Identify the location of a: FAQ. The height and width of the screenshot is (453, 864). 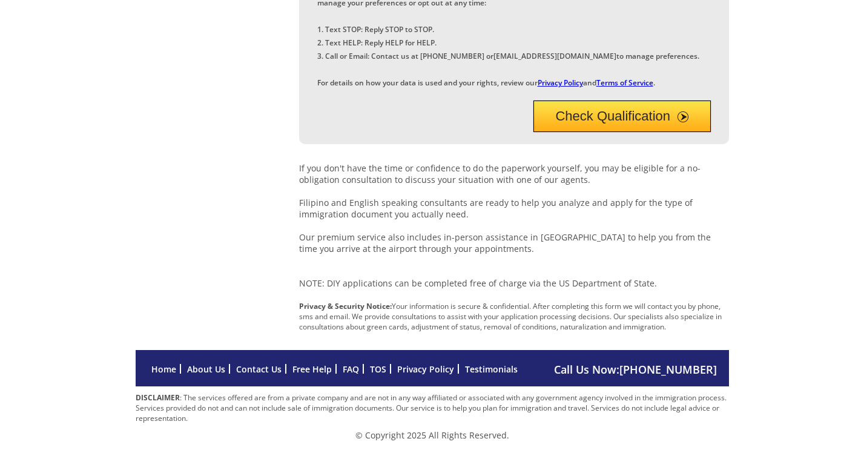
(350, 369).